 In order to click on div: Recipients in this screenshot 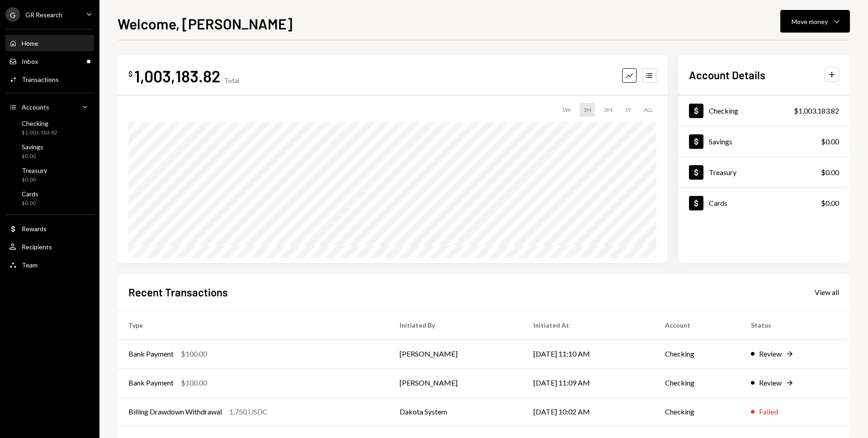, I will do `click(36, 247)`.